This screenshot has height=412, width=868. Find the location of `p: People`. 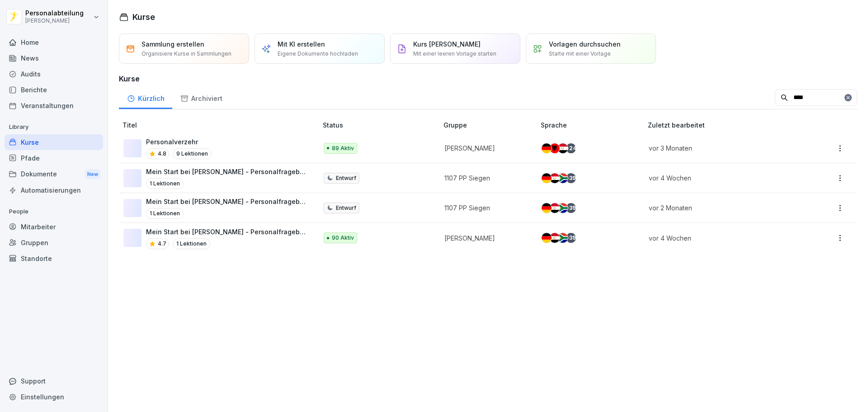

p: People is located at coordinates (53, 212).